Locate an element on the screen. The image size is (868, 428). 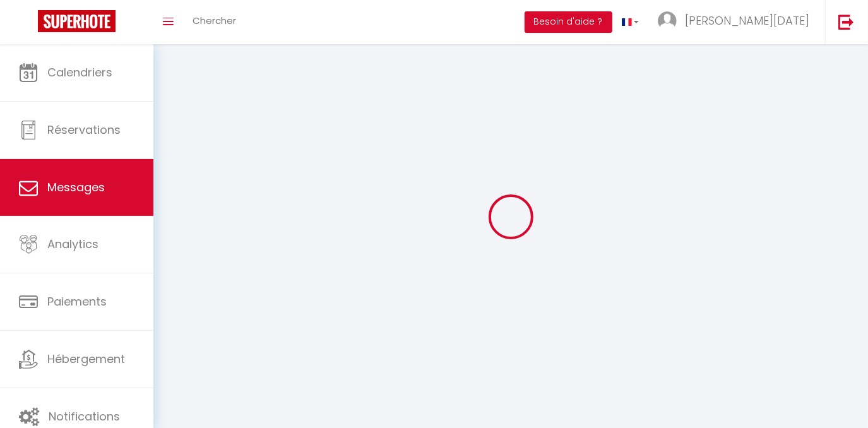
span: Notifications is located at coordinates (84, 416).